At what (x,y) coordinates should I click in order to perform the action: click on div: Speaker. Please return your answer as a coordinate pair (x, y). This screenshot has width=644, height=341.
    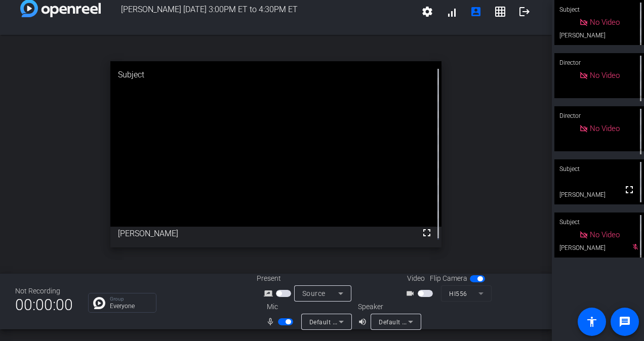
    Looking at the image, I should click on (388, 306).